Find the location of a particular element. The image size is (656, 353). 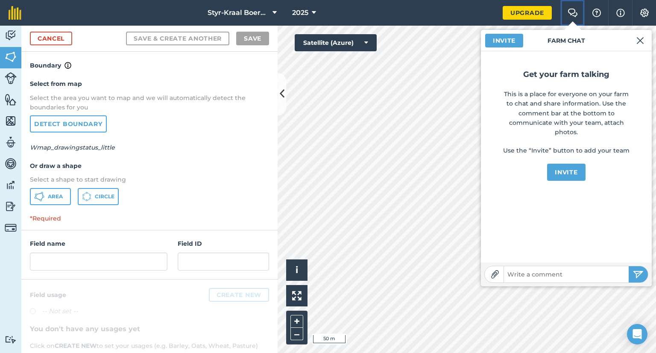

a: Cancel is located at coordinates (51, 38).